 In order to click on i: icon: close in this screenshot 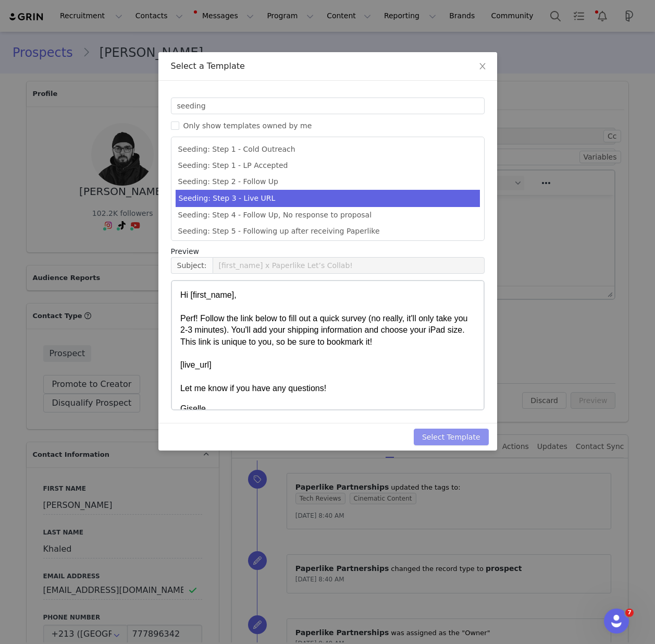, I will do `click(482, 66)`.